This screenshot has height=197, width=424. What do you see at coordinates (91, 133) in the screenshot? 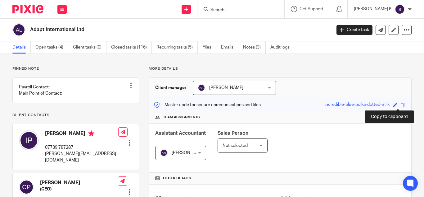
I see `i: Primary` at bounding box center [91, 133].